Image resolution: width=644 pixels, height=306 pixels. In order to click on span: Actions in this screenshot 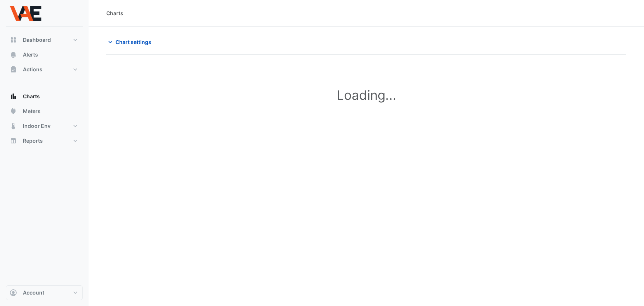, I will do `click(32, 69)`.